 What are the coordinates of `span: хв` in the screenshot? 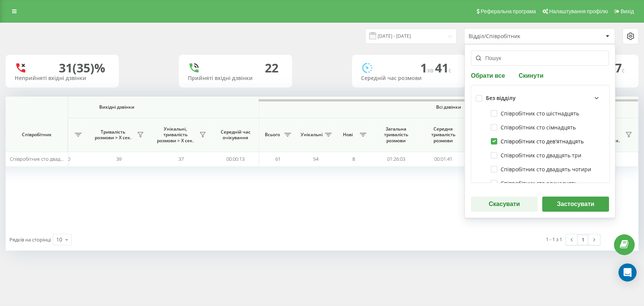 It's located at (431, 70).